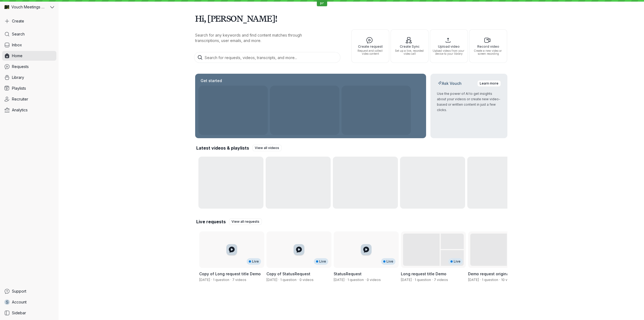  What do you see at coordinates (489, 273) in the screenshot?
I see `span: Demo request original` at bounding box center [489, 273].